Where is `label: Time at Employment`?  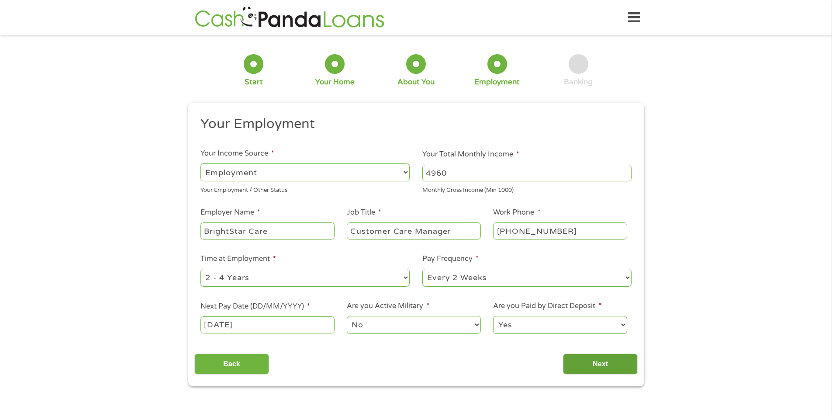
label: Time at Employment is located at coordinates (238, 259).